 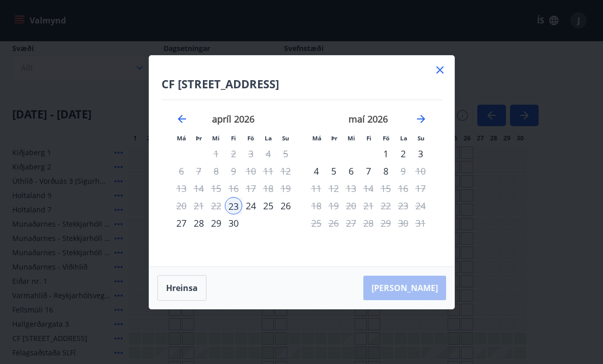 What do you see at coordinates (368, 119) in the screenshot?
I see `strong: maí 2026` at bounding box center [368, 119].